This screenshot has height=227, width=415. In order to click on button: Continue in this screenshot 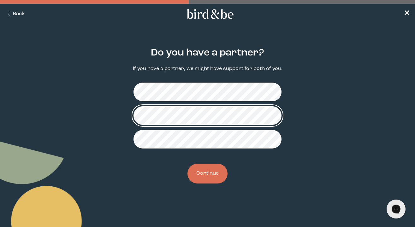, I will do `click(207, 173)`.